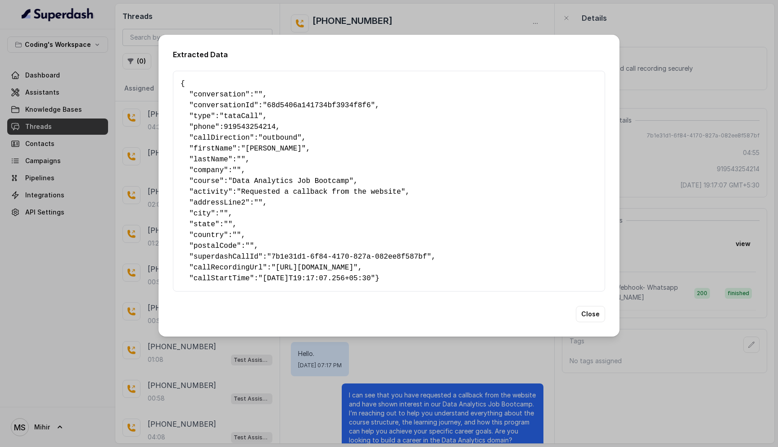  What do you see at coordinates (222, 138) in the screenshot?
I see `span: callDirection` at bounding box center [222, 138].